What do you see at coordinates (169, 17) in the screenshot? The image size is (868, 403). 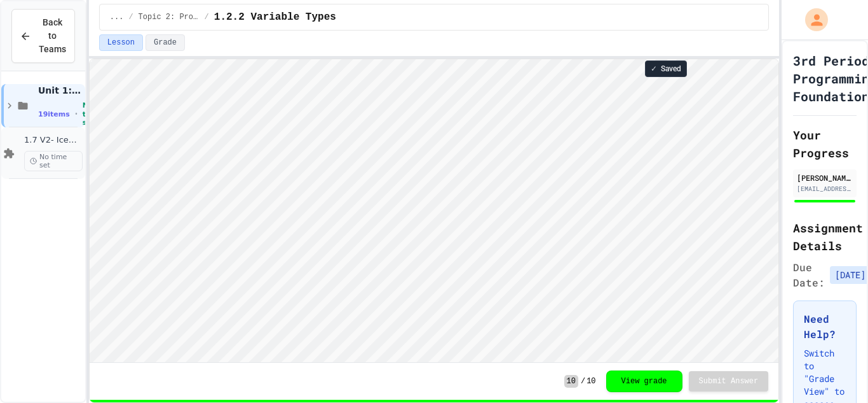 I see `span: Topic 2: Problem Decomposition and Logic Structures` at bounding box center [169, 17].